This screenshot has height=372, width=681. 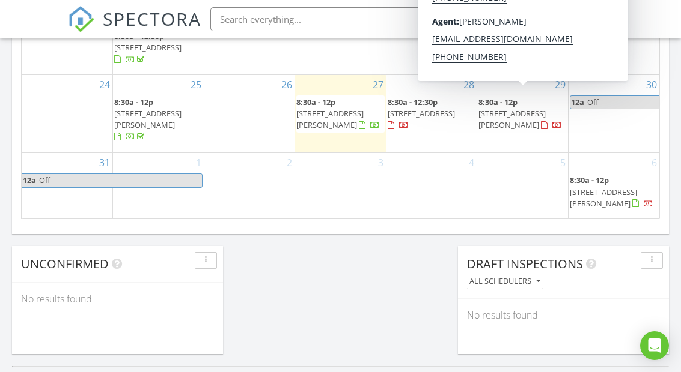 I want to click on span: Unconfirmed, so click(x=65, y=264).